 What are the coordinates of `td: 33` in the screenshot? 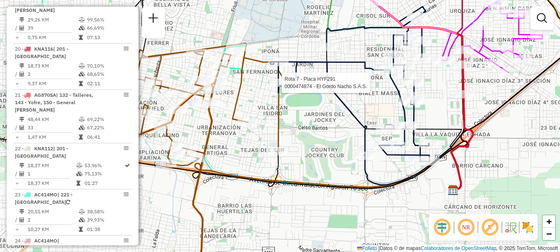 It's located at (53, 128).